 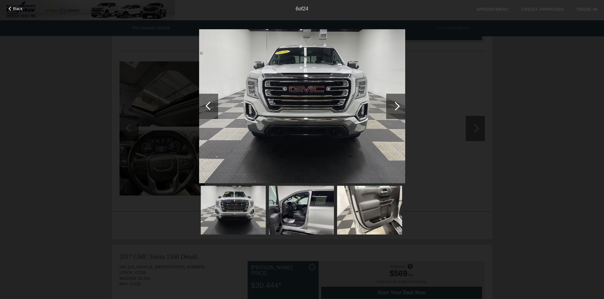 What do you see at coordinates (369, 210) in the screenshot?
I see `img: f60cbf429d99c7df5db2d73ff1e8828fx.jpg` at bounding box center [369, 210].